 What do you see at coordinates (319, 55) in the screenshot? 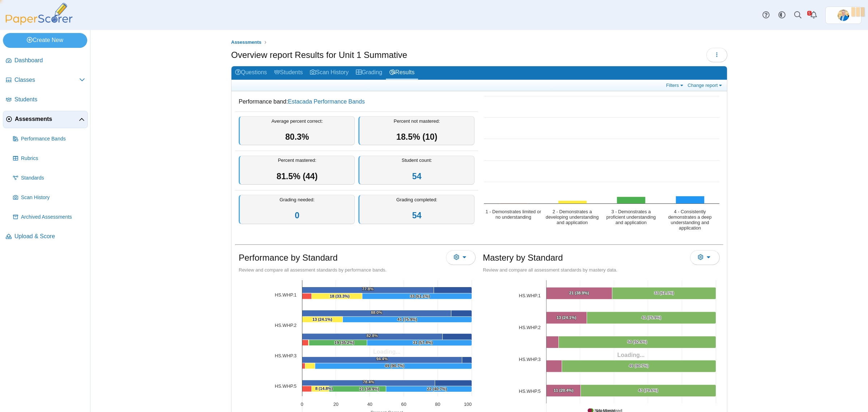
I see `h1: Overview report Results for Unit 1 Summative` at bounding box center [319, 55].